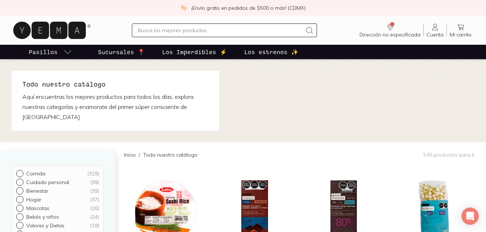 Image resolution: width=486 pixels, height=232 pixels. Describe the element at coordinates (94, 216) in the screenshot. I see `div: ( 24 )` at that location.